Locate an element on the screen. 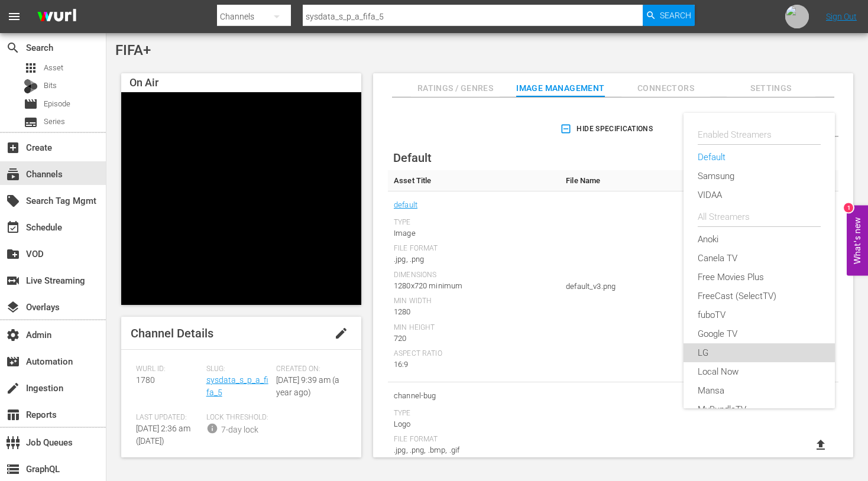  div: Mansa is located at coordinates (760, 391).